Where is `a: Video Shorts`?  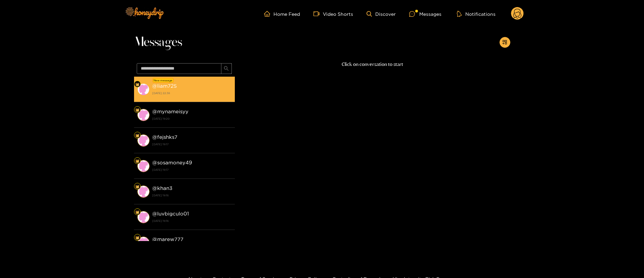 a: Video Shorts is located at coordinates (333, 14).